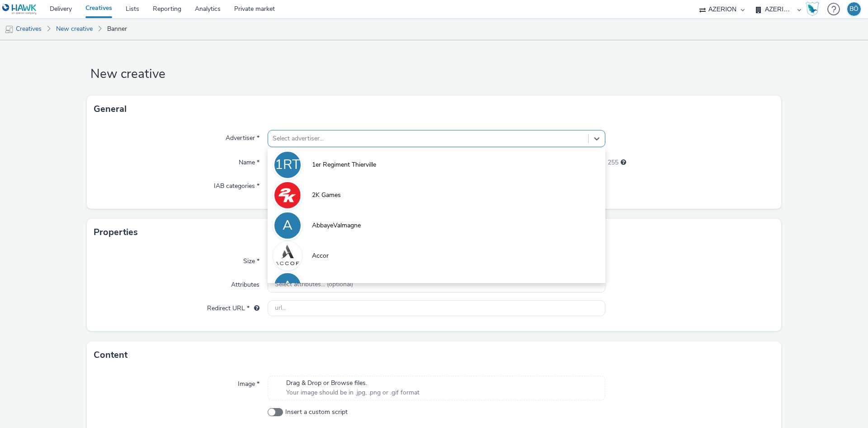  What do you see at coordinates (249, 160) in the screenshot?
I see `label: Name *` at bounding box center [249, 160].